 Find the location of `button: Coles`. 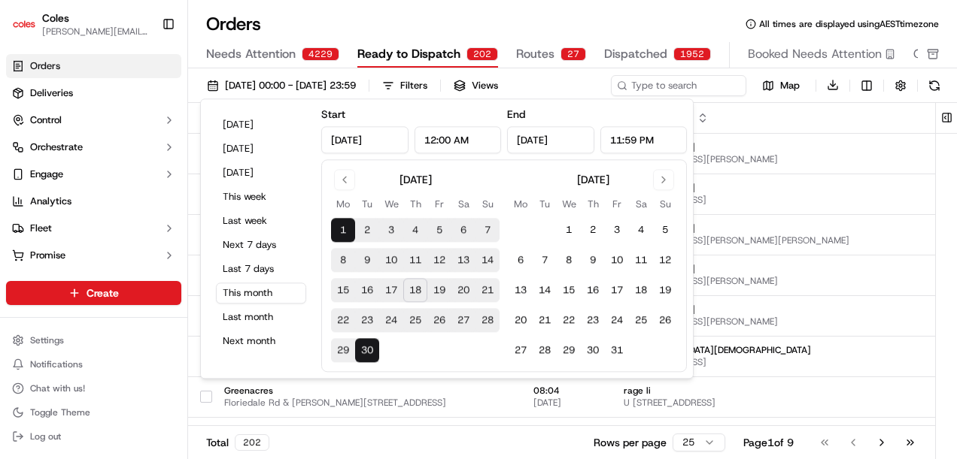

button: Coles is located at coordinates (56, 18).